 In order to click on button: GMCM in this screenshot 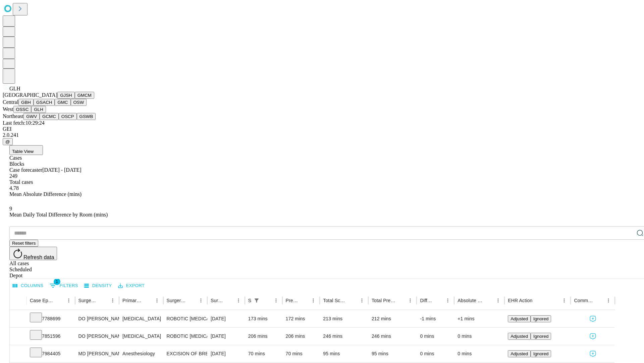, I will do `click(84, 95)`.